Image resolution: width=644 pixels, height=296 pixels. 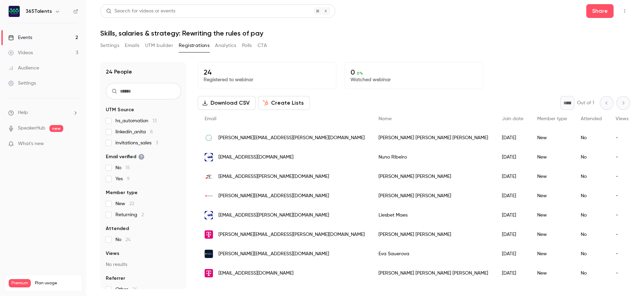 I want to click on span: 13, so click(x=154, y=121).